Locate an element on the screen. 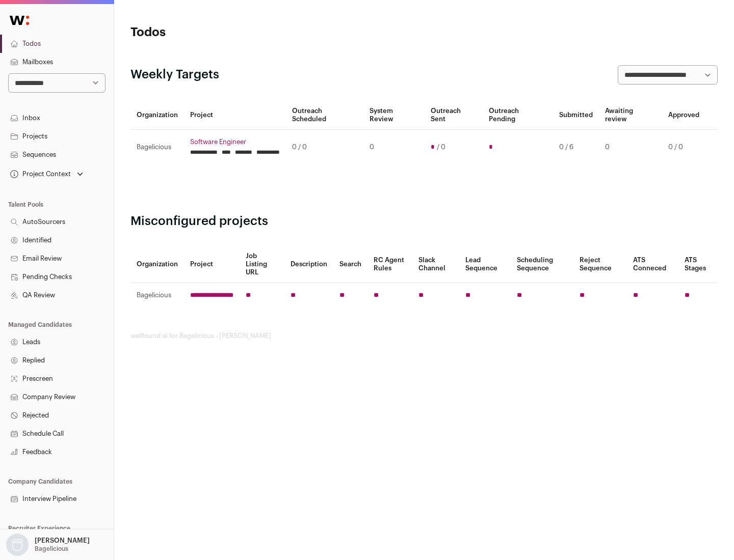  th: Search is located at coordinates (350, 265).